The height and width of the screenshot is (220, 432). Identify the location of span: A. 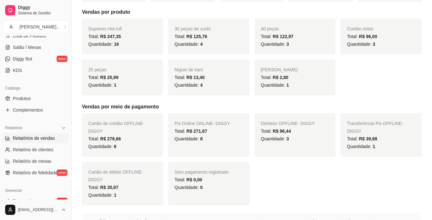
(11, 27).